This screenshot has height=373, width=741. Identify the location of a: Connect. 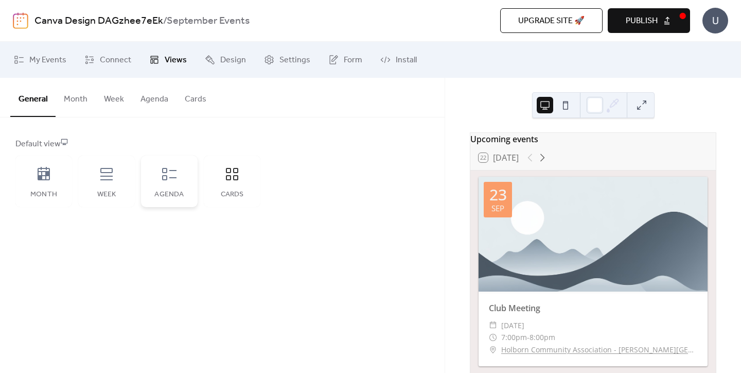
(108, 60).